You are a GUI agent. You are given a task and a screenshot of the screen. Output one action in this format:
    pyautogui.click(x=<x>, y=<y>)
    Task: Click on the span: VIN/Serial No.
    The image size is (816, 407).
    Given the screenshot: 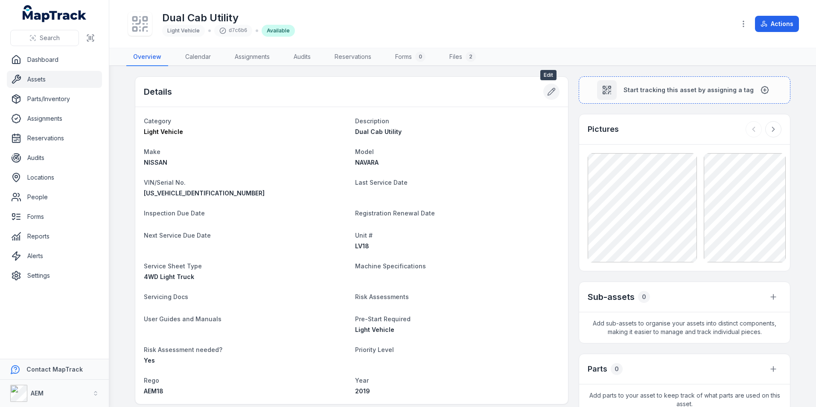 What is the action you would take?
    pyautogui.click(x=165, y=182)
    